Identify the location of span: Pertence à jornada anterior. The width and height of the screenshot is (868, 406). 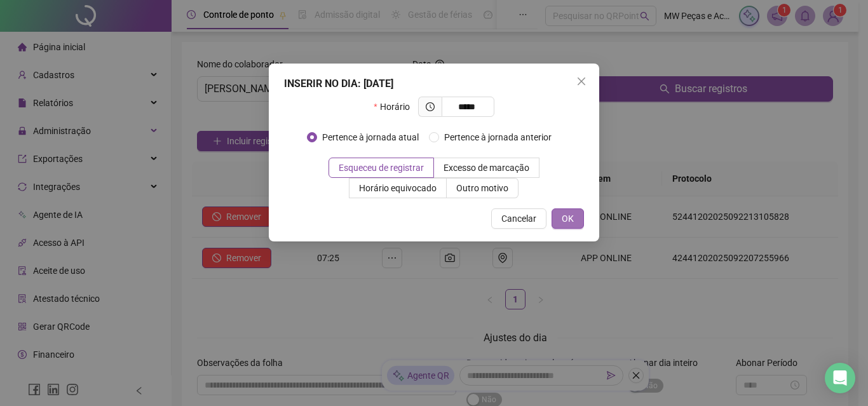
(497, 137).